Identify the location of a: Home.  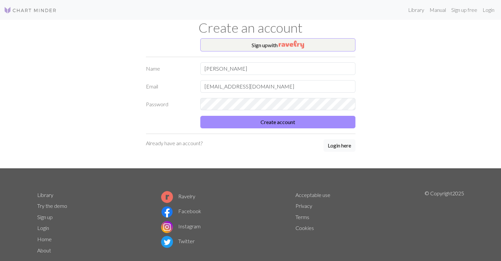
(45, 239).